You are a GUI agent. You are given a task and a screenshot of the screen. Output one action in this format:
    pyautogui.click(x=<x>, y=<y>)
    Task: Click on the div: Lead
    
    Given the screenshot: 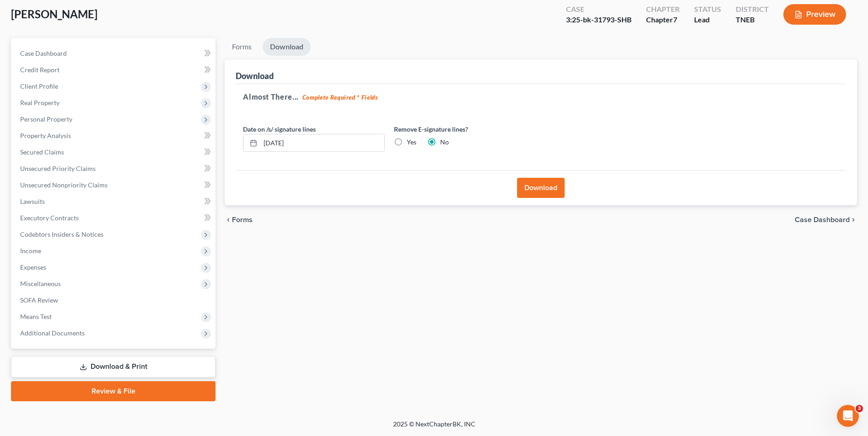 What is the action you would take?
    pyautogui.click(x=707, y=20)
    